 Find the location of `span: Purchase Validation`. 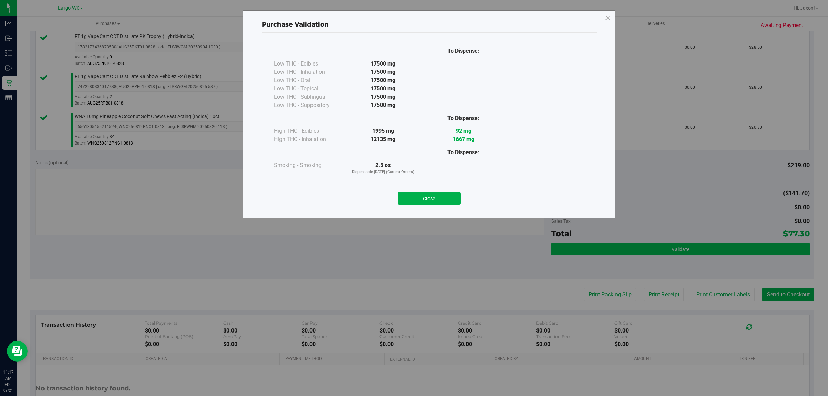

span: Purchase Validation is located at coordinates (295, 24).